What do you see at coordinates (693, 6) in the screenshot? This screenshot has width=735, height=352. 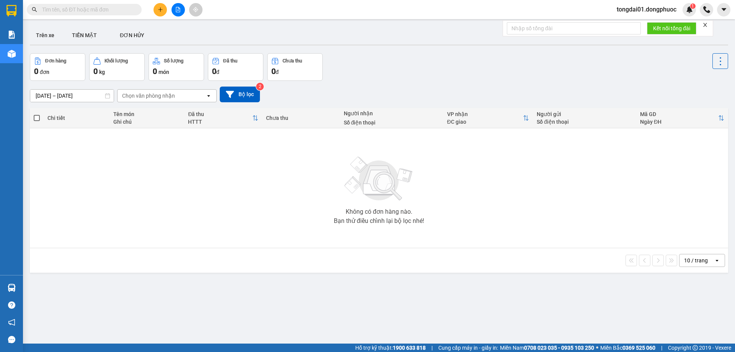 I see `sup: 1` at bounding box center [693, 6].